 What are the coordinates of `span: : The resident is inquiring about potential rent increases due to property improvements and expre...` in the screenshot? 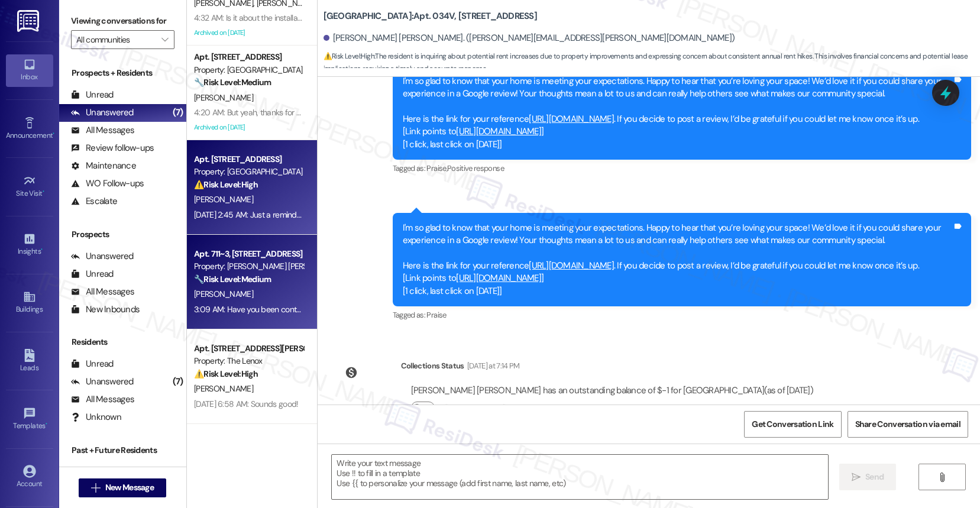 It's located at (652, 63).